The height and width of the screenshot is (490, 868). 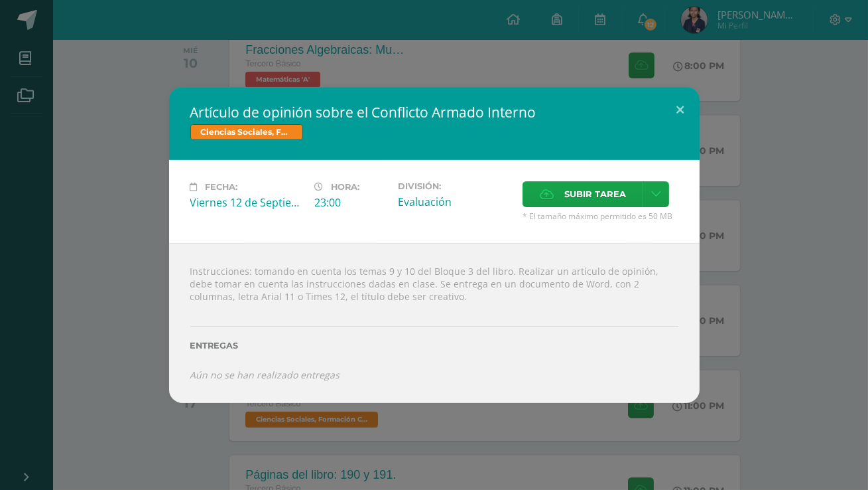 What do you see at coordinates (434, 323) in the screenshot?
I see `div: Instrucciones: tomando en cuenta los temas 9 y 10 del Bloque 3 del libro. Realizar un artículo de...` at bounding box center [434, 323].